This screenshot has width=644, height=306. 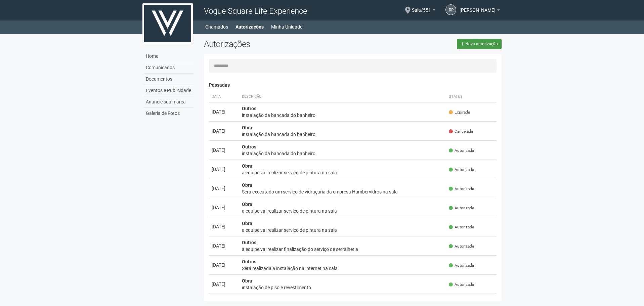 I want to click on a: Sala/551, so click(x=424, y=11).